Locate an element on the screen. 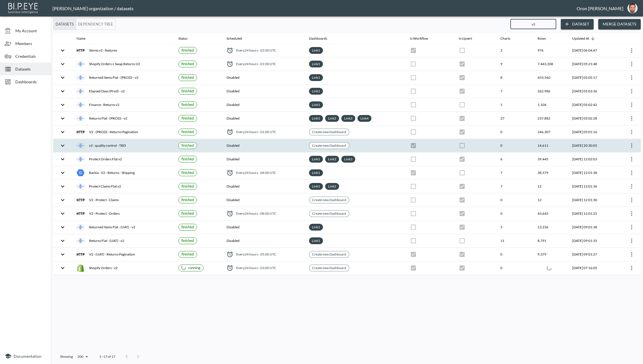 The width and height of the screenshot is (643, 364). th: 2 is located at coordinates (514, 51).